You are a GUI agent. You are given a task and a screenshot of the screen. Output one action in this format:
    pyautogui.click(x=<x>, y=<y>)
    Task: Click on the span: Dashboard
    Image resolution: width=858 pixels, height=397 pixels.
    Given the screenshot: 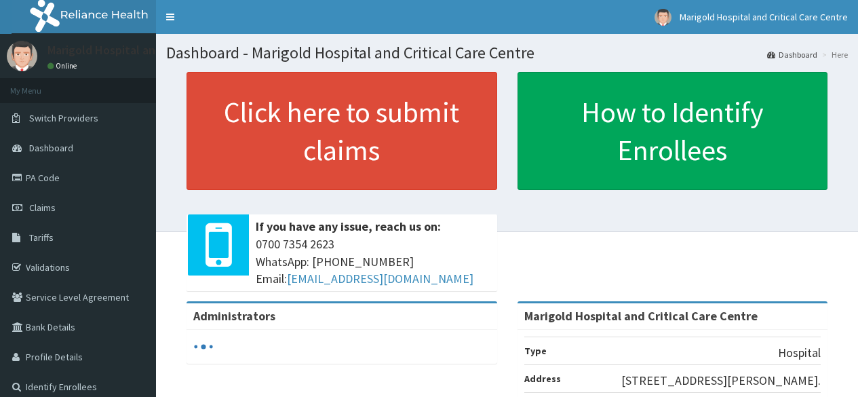 What is the action you would take?
    pyautogui.click(x=51, y=148)
    